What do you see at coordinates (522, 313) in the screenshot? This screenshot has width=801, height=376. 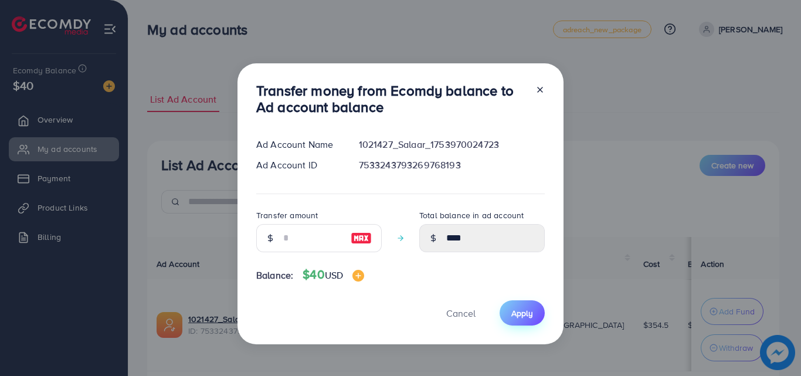 I see `span: Apply` at bounding box center [522, 313].